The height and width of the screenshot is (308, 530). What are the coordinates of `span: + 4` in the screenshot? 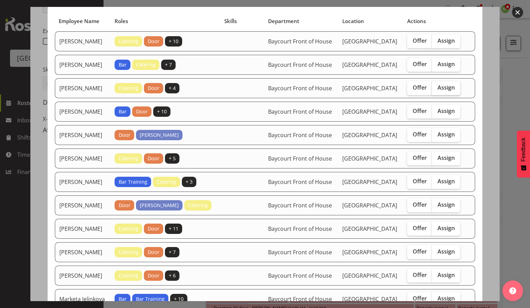 It's located at (172, 88).